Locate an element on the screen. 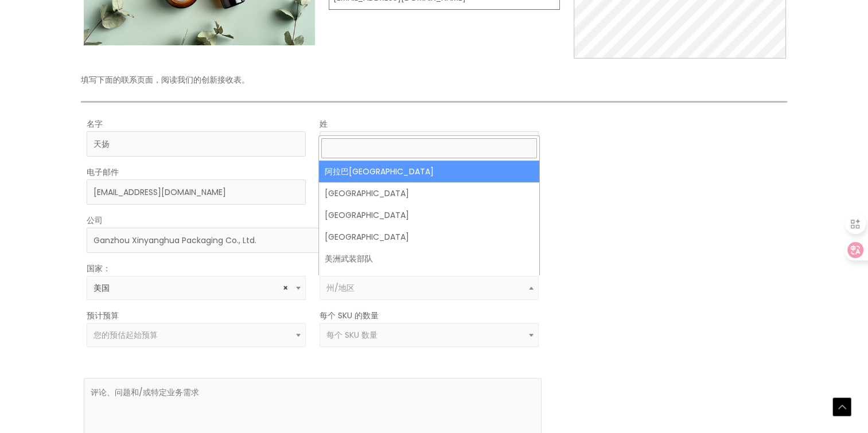 This screenshot has width=868, height=433. span: 美国 is located at coordinates (196, 288).